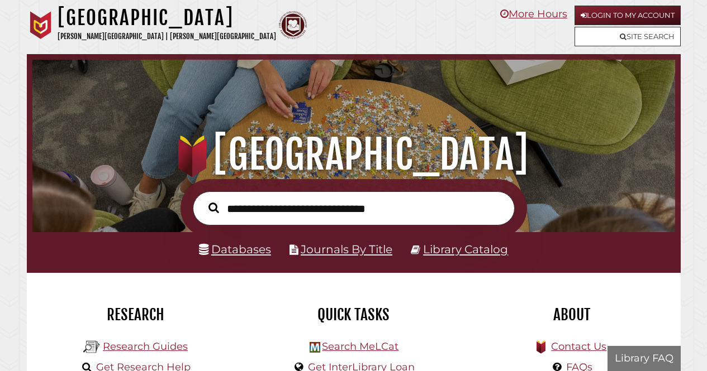 Image resolution: width=707 pixels, height=371 pixels. Describe the element at coordinates (627, 36) in the screenshot. I see `a: Site Search` at that location.